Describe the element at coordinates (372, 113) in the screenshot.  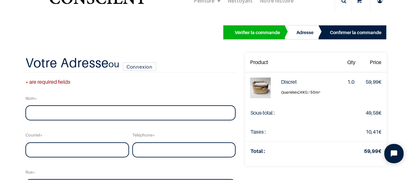
I see `span: 49,58` at that location.